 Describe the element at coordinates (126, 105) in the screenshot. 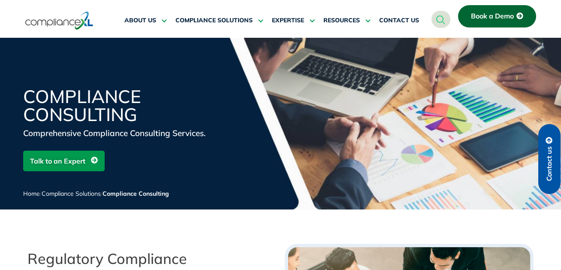

I see `h1: Compliance Consulting` at that location.